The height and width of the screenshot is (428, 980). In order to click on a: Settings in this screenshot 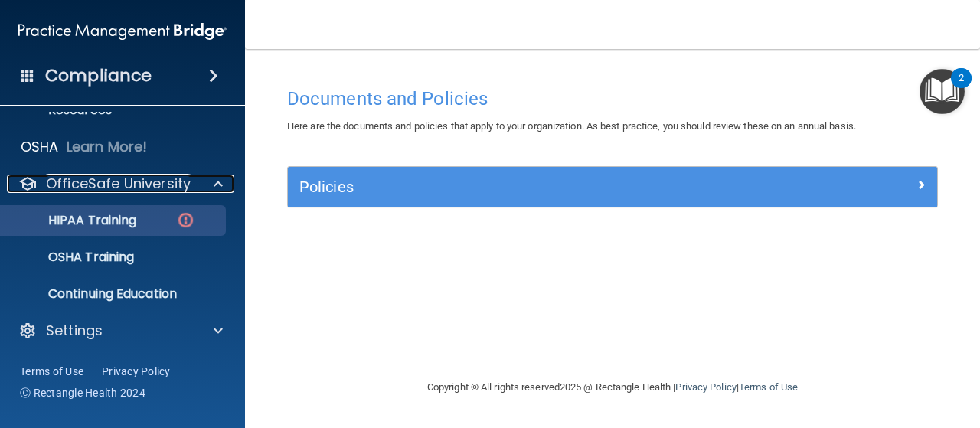, I will do `click(120, 330)`.